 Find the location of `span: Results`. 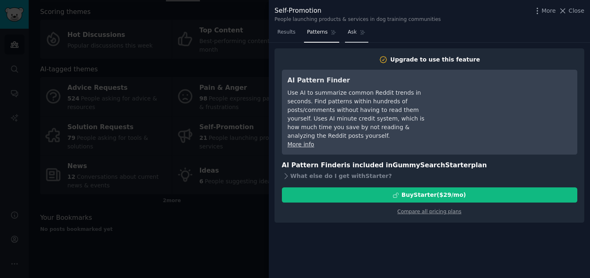

span: Results is located at coordinates (286, 32).